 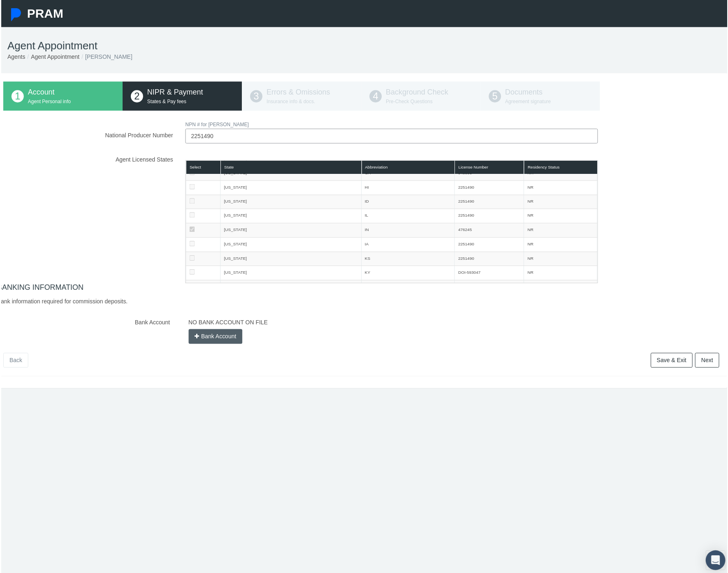 I want to click on label: NO BANK ACCOUNT ON FILE, so click(x=227, y=322).